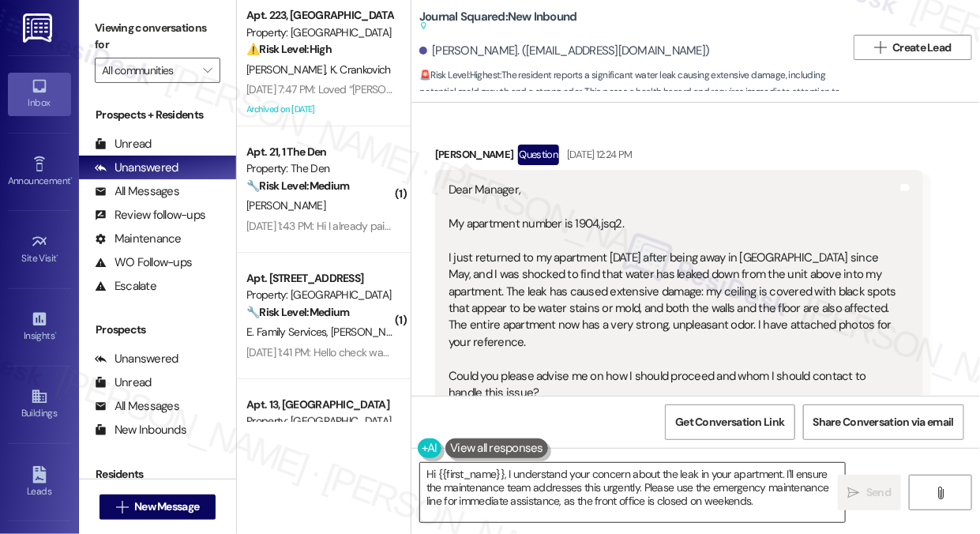 This screenshot has height=534, width=980. I want to click on div: Prospects + Residents, so click(157, 115).